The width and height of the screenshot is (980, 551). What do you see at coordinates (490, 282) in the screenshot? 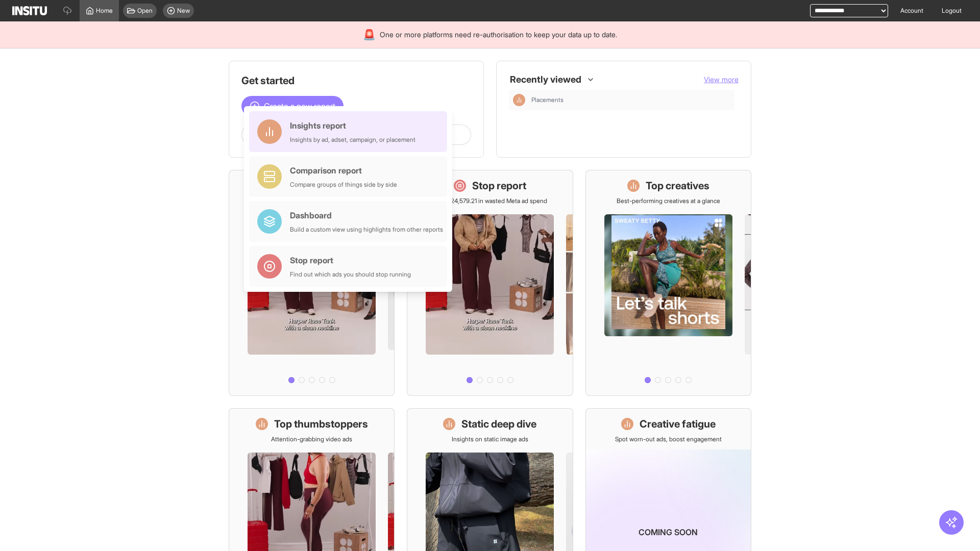
I see `a: Stop reportSave £24,579.21 in wasted Meta ad spend` at bounding box center [490, 282].